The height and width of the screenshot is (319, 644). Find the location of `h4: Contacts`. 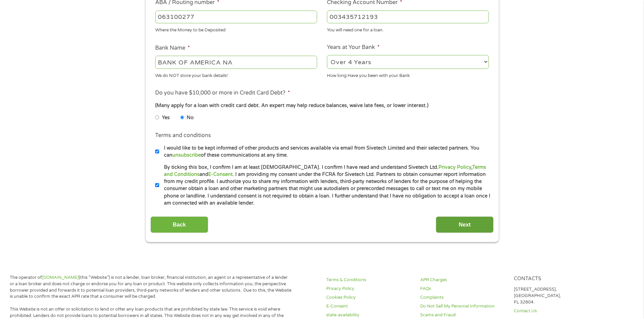

h4: Contacts is located at coordinates (557, 279).